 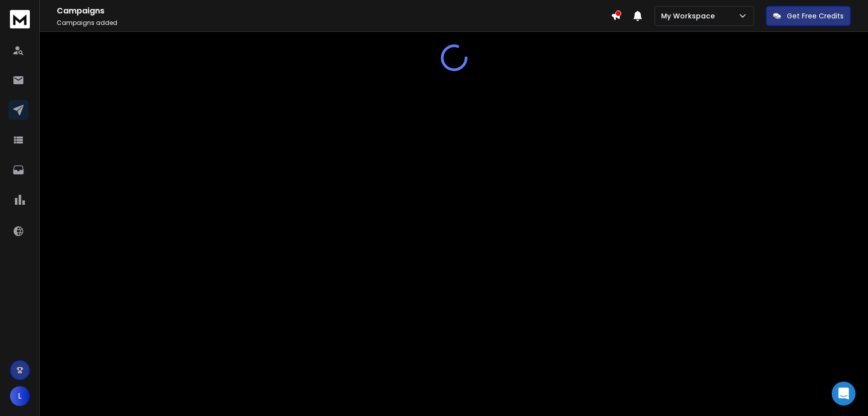 I want to click on p: Campaigns added, so click(x=334, y=23).